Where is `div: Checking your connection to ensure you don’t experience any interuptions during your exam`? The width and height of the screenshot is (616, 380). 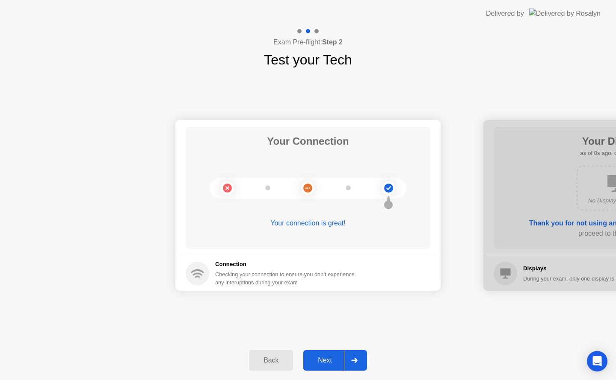
div: Checking your connection to ensure you don’t experience any interuptions during your exam is located at coordinates (287, 279).